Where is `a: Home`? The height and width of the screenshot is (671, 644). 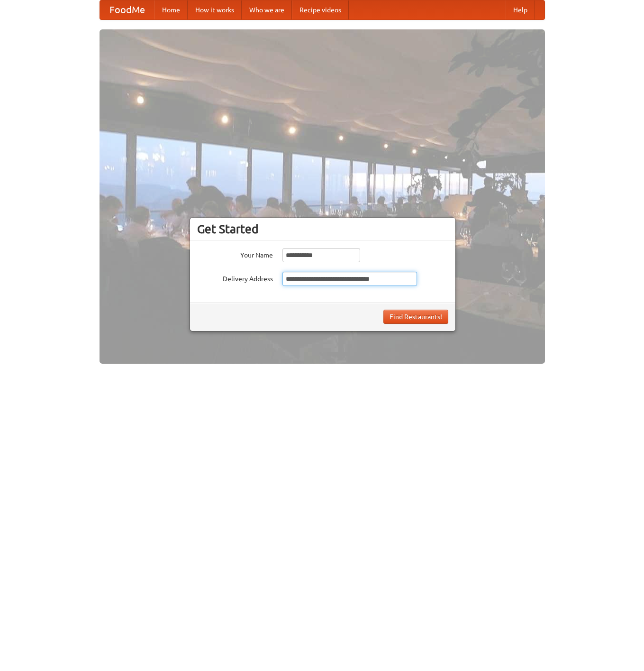 a: Home is located at coordinates (171, 10).